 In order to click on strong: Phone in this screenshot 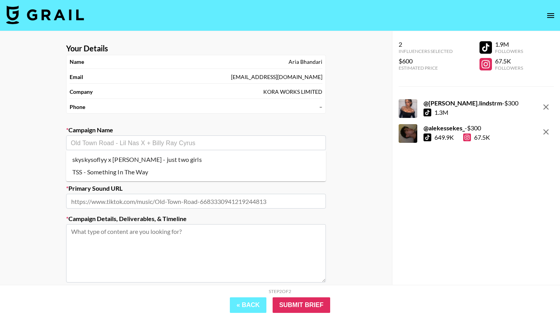, I will do `click(77, 107)`.